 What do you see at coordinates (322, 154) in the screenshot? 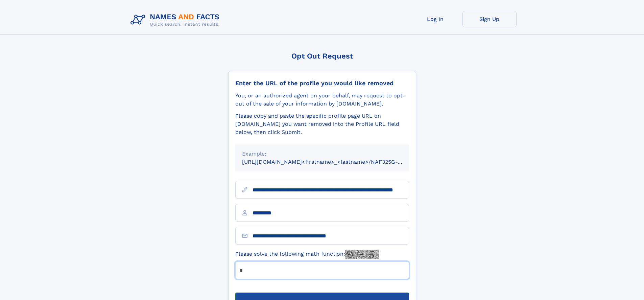
I see `div: Example:` at bounding box center [322, 154].